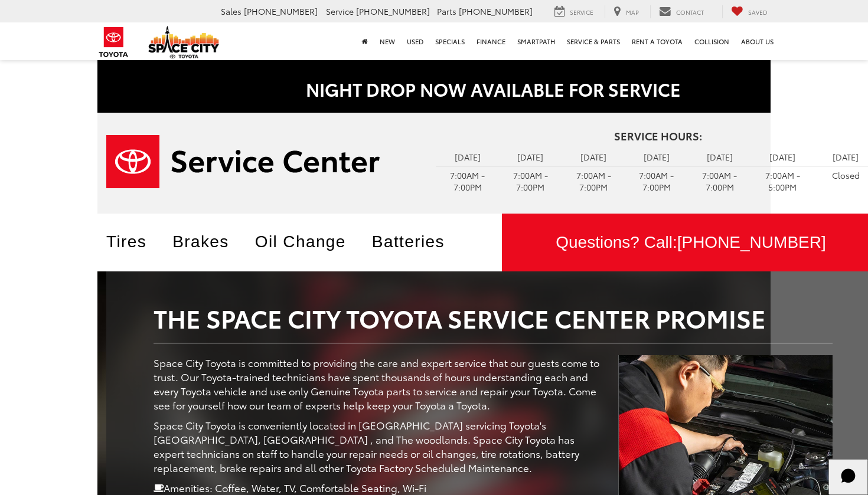 The height and width of the screenshot is (495, 868). Describe the element at coordinates (450, 41) in the screenshot. I see `a: Specials` at that location.